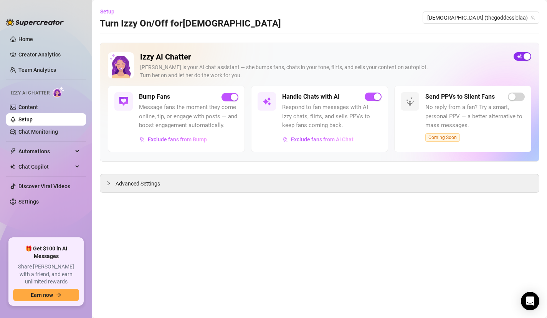  I want to click on span: Chat Copilot, so click(46, 167).